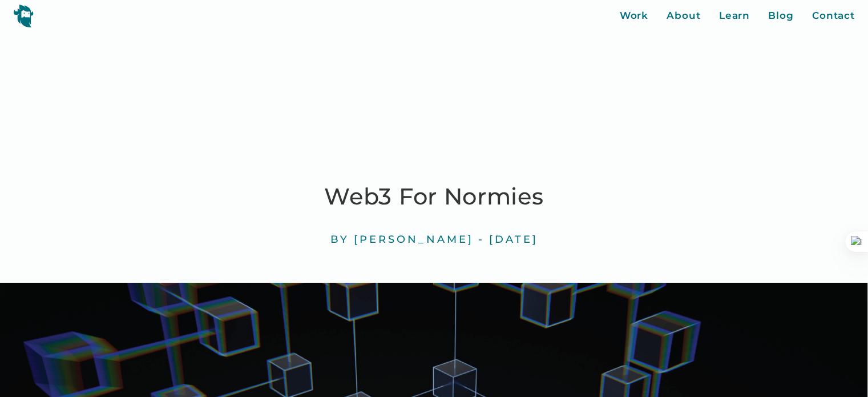  What do you see at coordinates (833, 16) in the screenshot?
I see `a: Contact` at bounding box center [833, 16].